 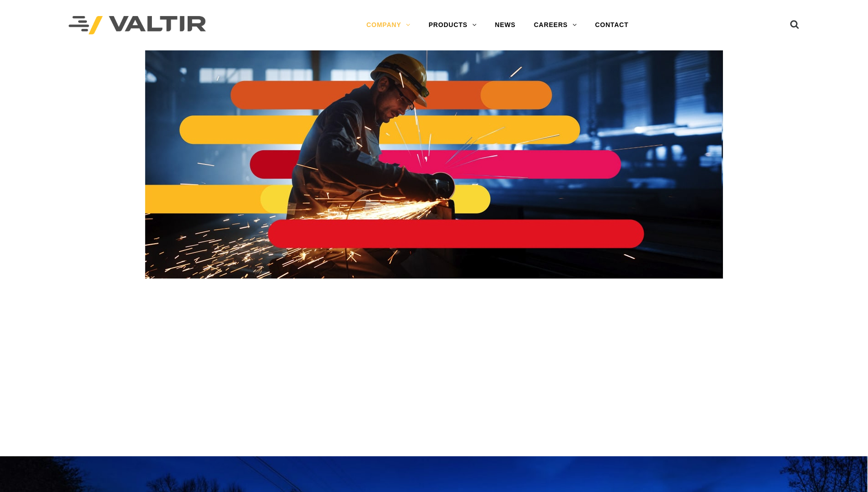 What do you see at coordinates (328, 363) in the screenshot?
I see `strong: Allow us to reintroduce ourselves. We are Valtir.` at bounding box center [328, 363].